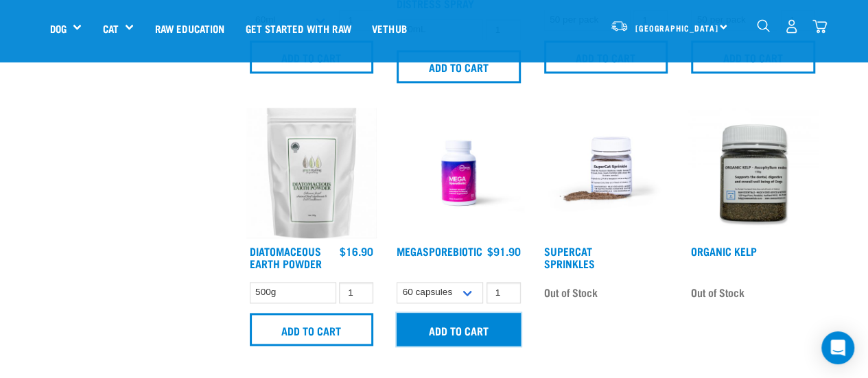 This screenshot has width=868, height=378. Describe the element at coordinates (819, 26) in the screenshot. I see `img: home-icon@2x.png` at that location.